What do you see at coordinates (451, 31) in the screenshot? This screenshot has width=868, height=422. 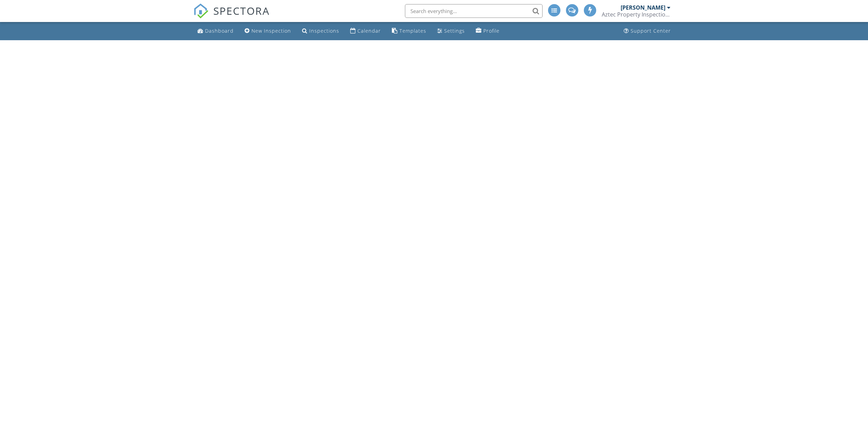 I see `a: Settings` at bounding box center [451, 31].